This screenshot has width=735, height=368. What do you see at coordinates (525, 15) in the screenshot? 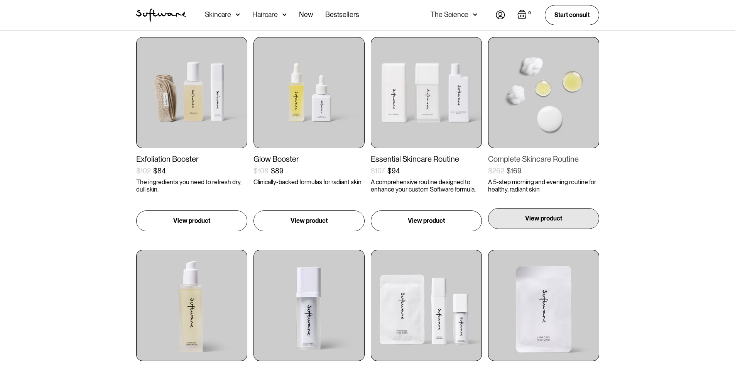
I see `a: Open empty cart` at bounding box center [525, 15].